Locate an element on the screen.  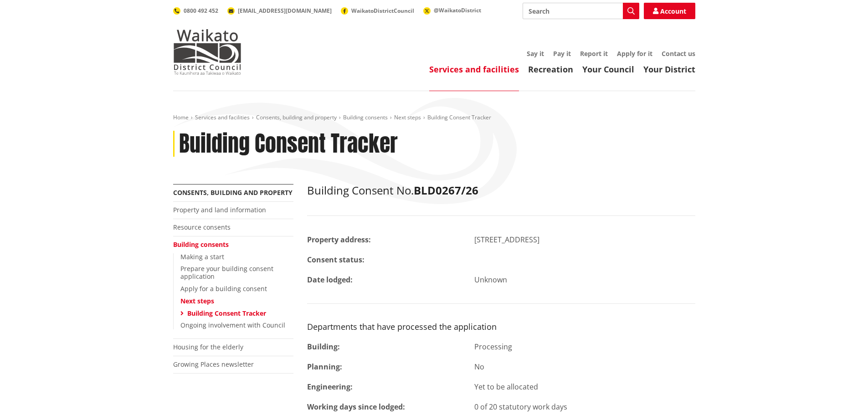
h1: Building Consent Tracker is located at coordinates (289, 144).